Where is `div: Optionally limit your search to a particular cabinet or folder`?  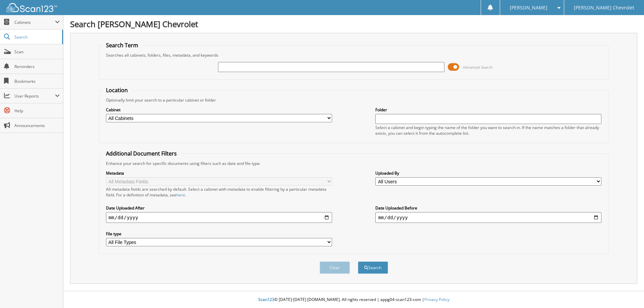 div: Optionally limit your search to a particular cabinet or folder is located at coordinates (354, 100).